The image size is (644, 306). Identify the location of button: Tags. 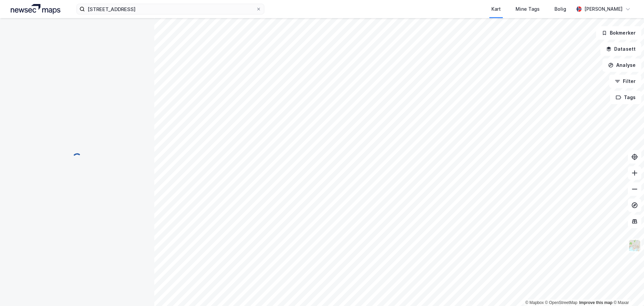
(626, 97).